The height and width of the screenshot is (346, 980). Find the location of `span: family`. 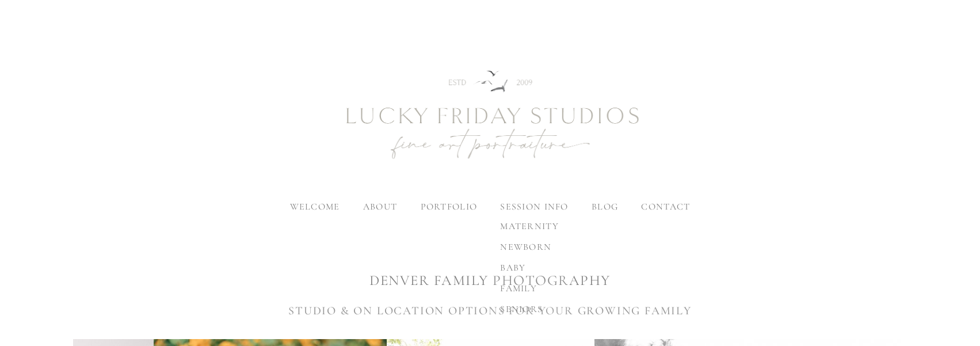

span: family is located at coordinates (519, 288).